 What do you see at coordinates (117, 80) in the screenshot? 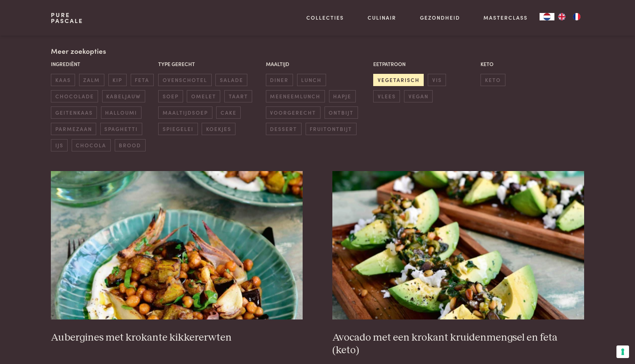
I see `span: kip` at bounding box center [117, 80].